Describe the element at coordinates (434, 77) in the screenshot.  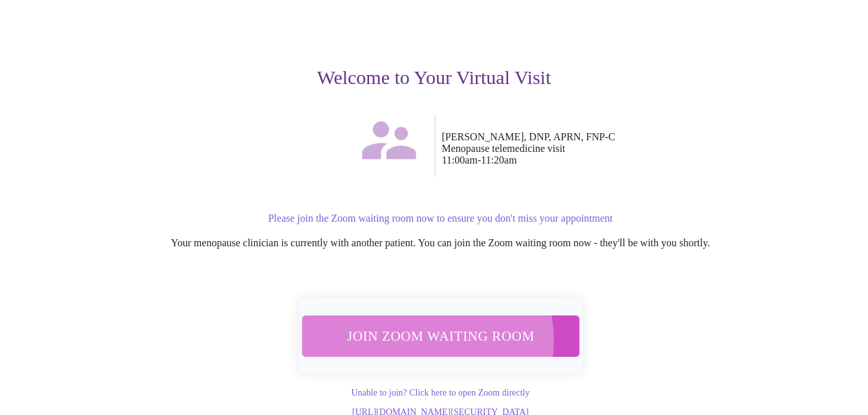
I see `h3: Welcome to Your Virtual Visit` at that location.